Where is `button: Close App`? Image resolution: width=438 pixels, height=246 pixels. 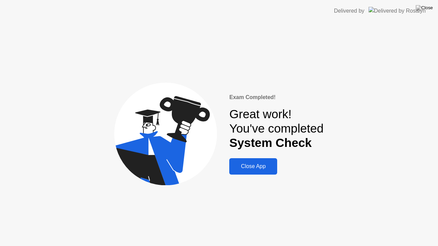
button: Close App is located at coordinates (253, 167).